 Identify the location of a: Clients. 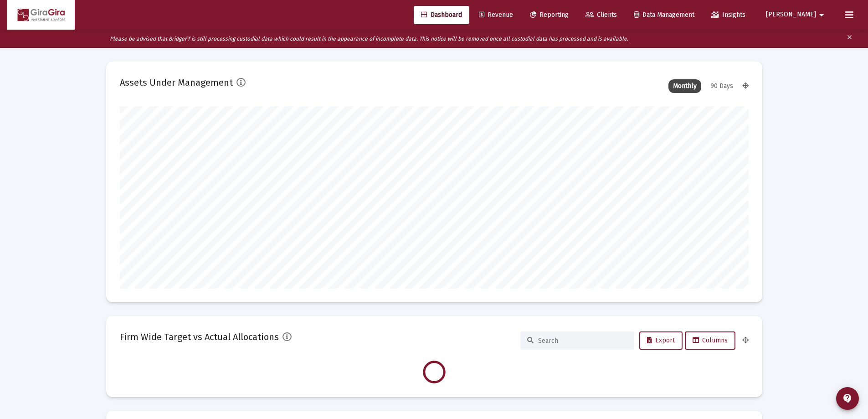
(601, 15).